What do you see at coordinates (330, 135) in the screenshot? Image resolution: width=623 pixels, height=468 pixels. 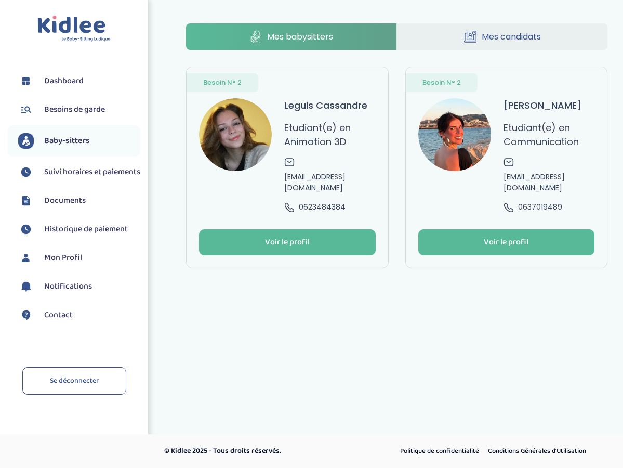 I see `p: Etudiant(e) en Animation 3D` at bounding box center [330, 135].